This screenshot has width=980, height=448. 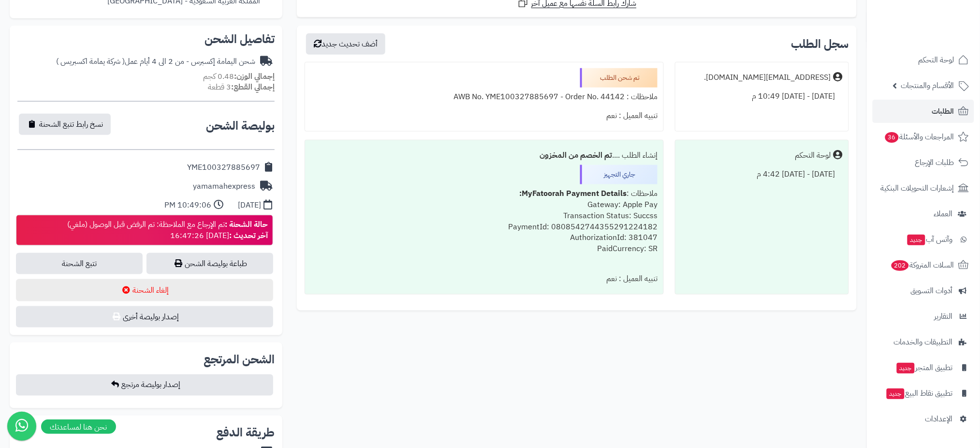 I want to click on a: وآتس آبجديد, so click(x=924, y=240).